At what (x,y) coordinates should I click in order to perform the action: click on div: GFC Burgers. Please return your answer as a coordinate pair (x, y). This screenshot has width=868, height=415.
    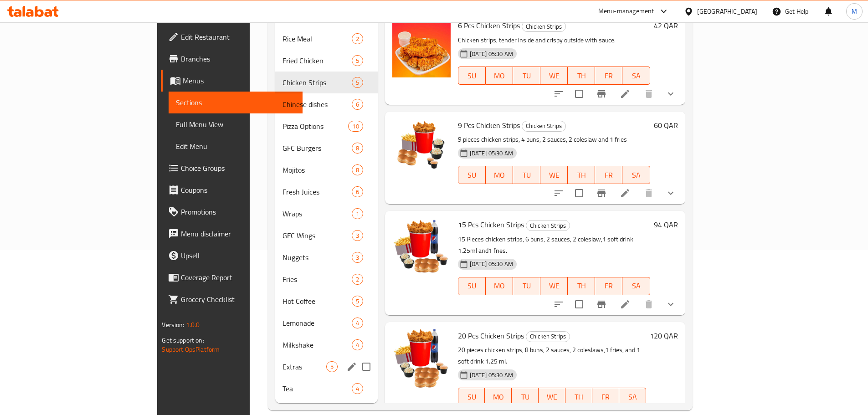
    Looking at the image, I should click on (318, 148).